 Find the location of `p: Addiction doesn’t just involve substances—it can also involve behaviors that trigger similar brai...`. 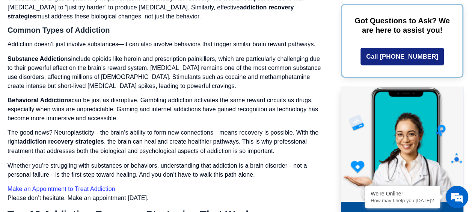

p: Addiction doesn’t just involve substances—it can also involve behaviors that trigger similar brai... is located at coordinates (165, 44).